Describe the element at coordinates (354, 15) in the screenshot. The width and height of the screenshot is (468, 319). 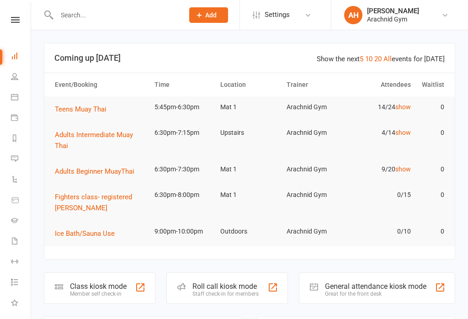
I see `div: AH` at that location.